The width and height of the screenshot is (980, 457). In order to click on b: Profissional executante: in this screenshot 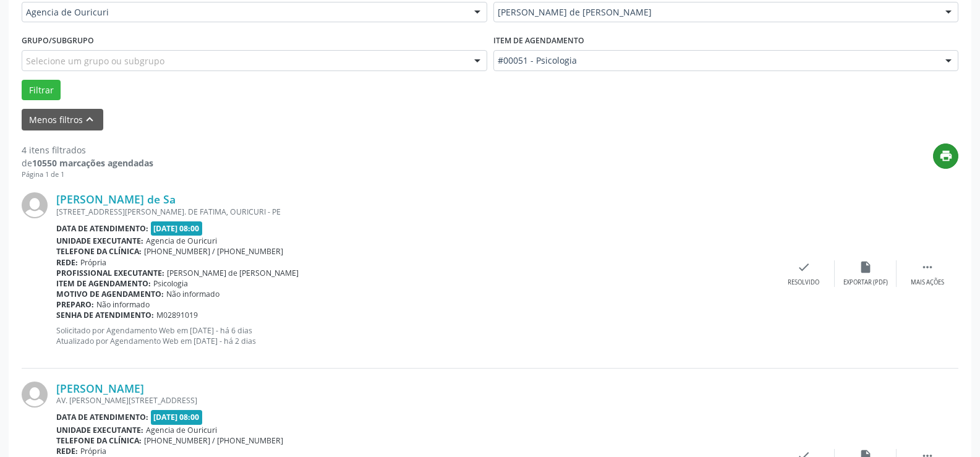, I will do `click(110, 272)`.